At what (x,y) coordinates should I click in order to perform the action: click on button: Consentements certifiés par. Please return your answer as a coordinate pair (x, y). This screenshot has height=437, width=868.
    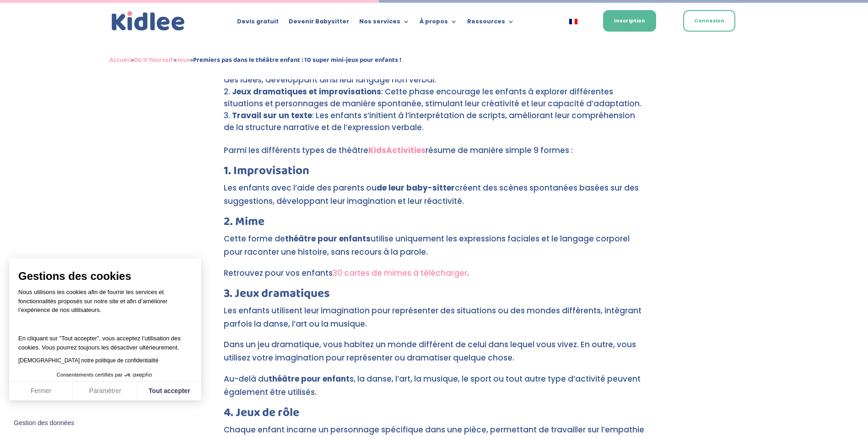
    Looking at the image, I should click on (105, 375).